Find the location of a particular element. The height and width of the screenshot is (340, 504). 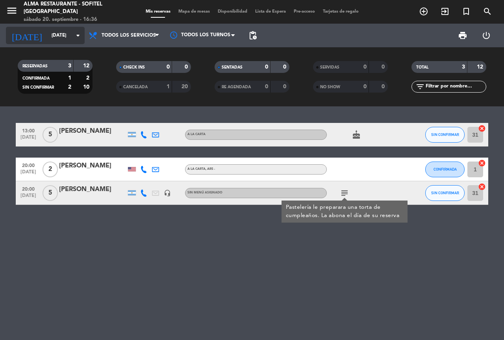

span: 13:00 is located at coordinates (28, 130).